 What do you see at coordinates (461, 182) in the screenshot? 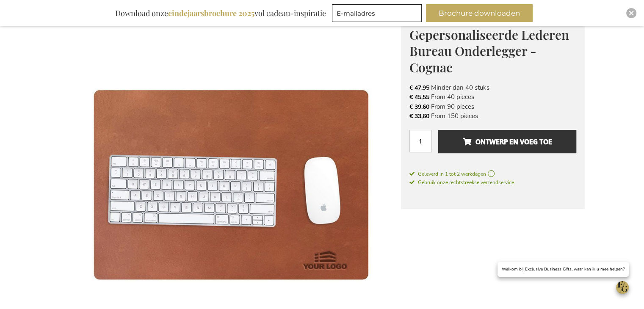
I see `a: Gebruik onze rechtstreekse verzendservice` at bounding box center [461, 182].